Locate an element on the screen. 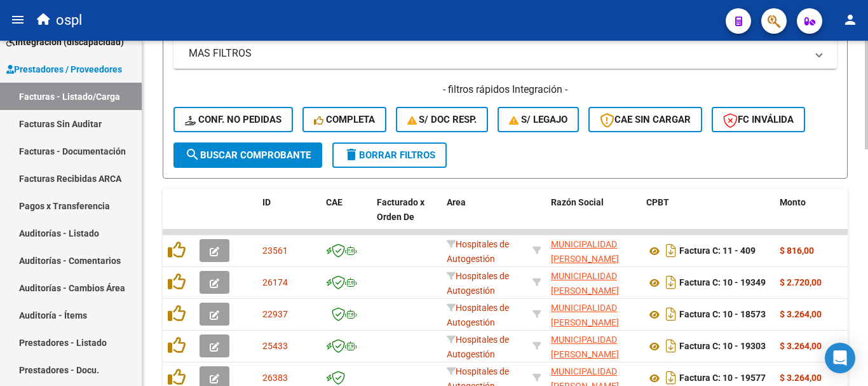 The image size is (868, 386). button: FC Inválida is located at coordinates (758, 120).